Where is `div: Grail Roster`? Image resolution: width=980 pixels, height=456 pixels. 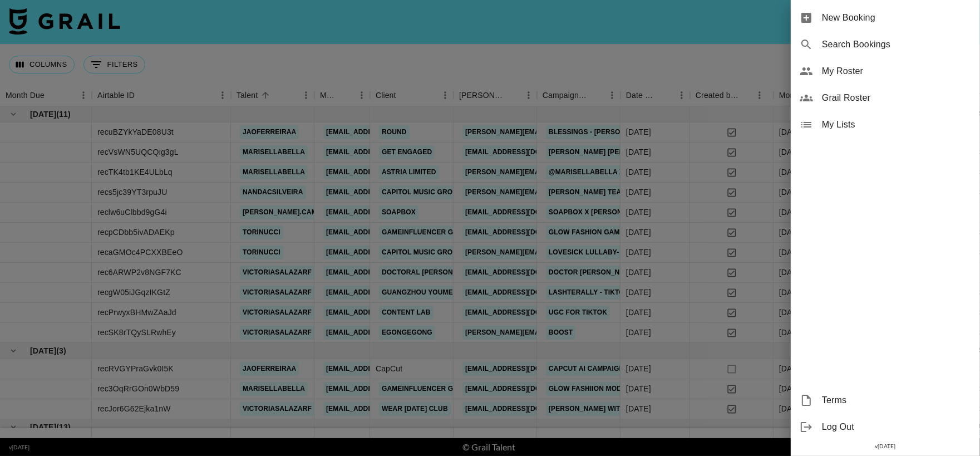 div: Grail Roster is located at coordinates (885, 98).